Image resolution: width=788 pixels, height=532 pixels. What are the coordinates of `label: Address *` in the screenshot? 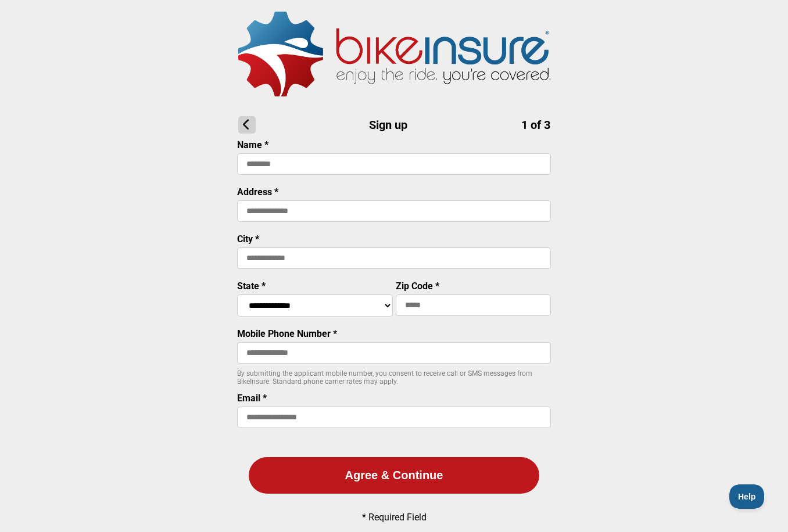 It's located at (258, 191).